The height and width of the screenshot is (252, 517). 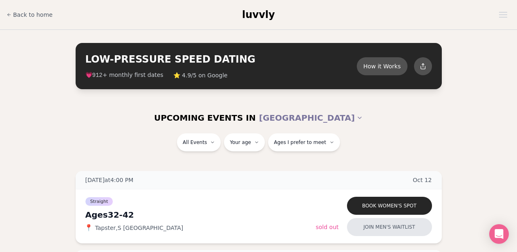 What do you see at coordinates (124, 75) in the screenshot?
I see `span: 💗 + monthly first dates` at bounding box center [124, 75].